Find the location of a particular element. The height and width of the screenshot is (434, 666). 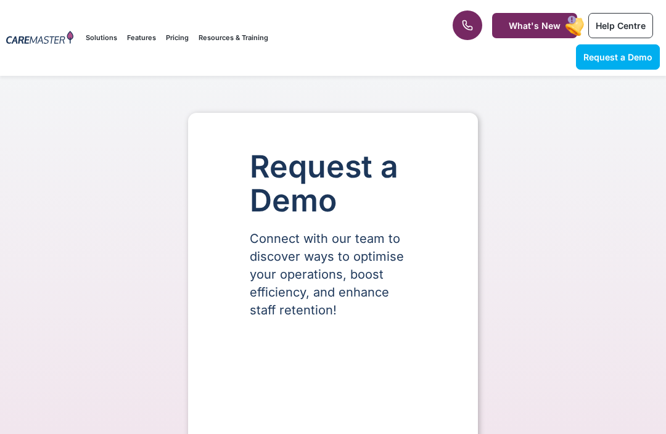

a: What's New is located at coordinates (534, 25).